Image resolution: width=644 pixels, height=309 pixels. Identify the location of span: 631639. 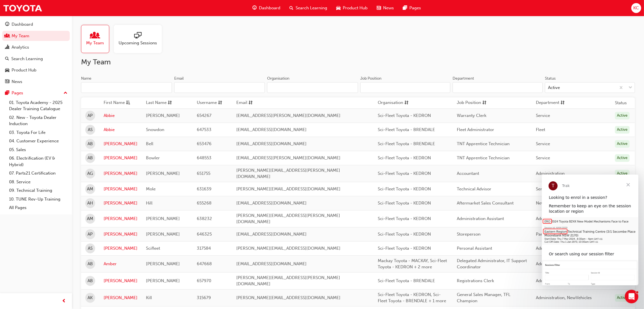
(204, 189).